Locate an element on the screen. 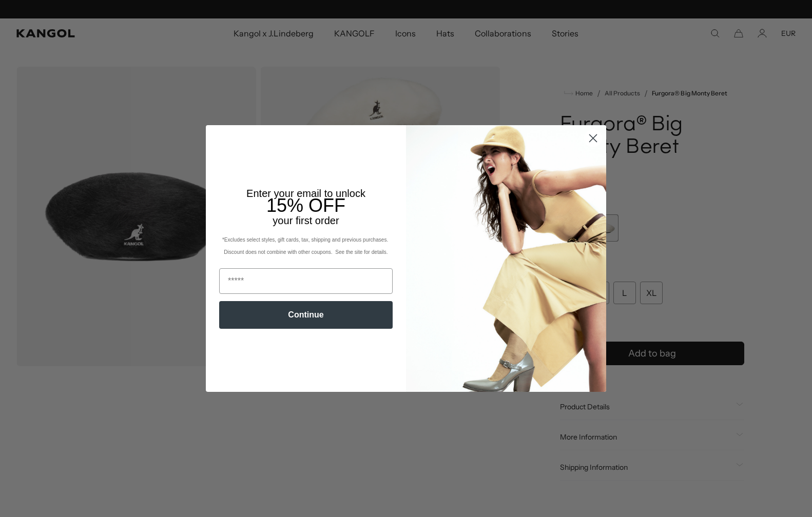  button: Continue is located at coordinates (306, 315).